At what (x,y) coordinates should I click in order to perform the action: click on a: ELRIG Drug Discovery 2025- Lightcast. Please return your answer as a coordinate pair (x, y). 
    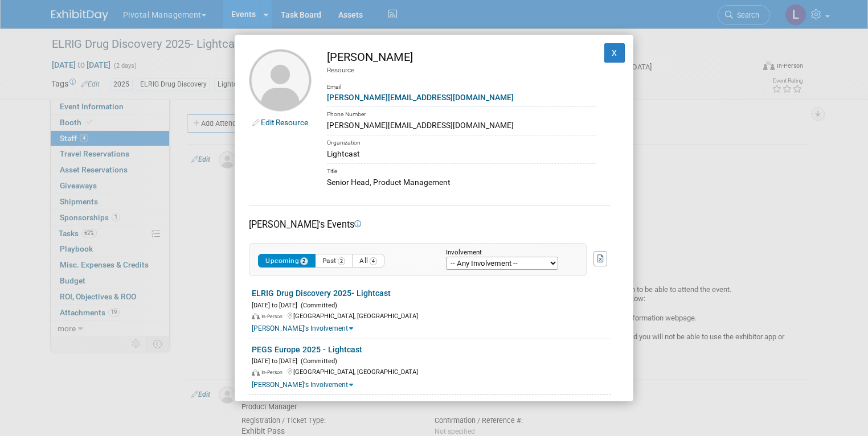
    Looking at the image, I should click on (321, 293).